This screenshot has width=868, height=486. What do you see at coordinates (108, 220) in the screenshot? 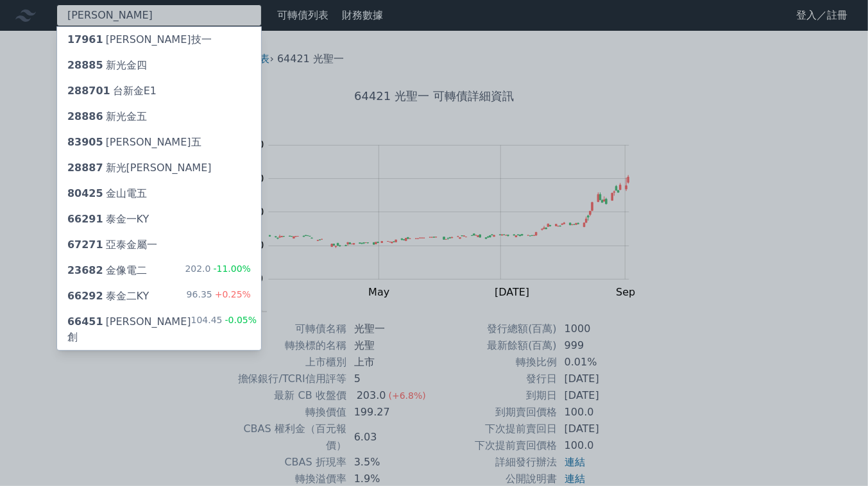
I see `div: 泰金一KY` at bounding box center [108, 220].